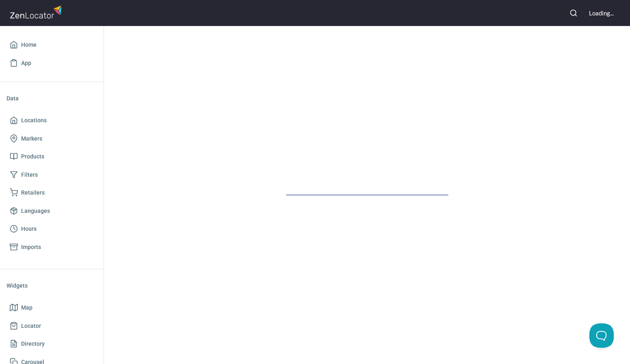 The image size is (630, 364). I want to click on span: Markers, so click(32, 139).